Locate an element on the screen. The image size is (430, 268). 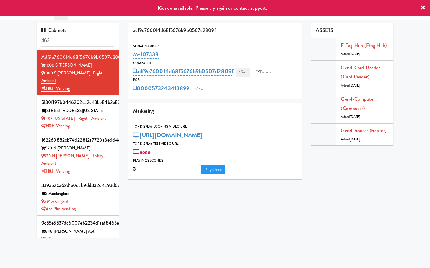
div: Play in X seconds is located at coordinates (215, 161).